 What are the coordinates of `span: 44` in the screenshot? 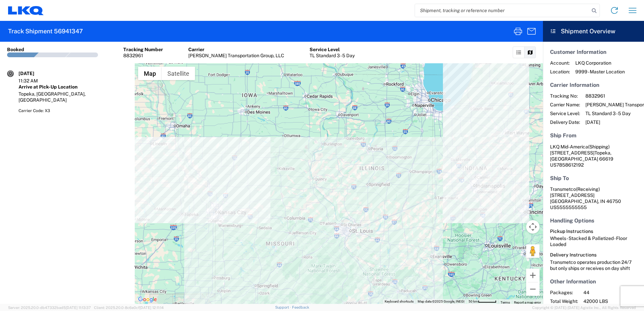 It's located at (612, 293).